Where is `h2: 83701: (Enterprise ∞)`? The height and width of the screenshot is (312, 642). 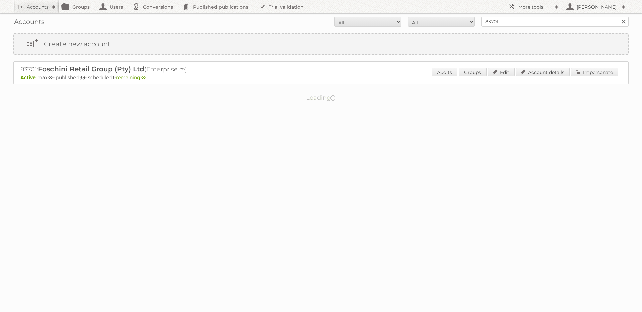 h2: 83701: (Enterprise ∞) is located at coordinates (137, 70).